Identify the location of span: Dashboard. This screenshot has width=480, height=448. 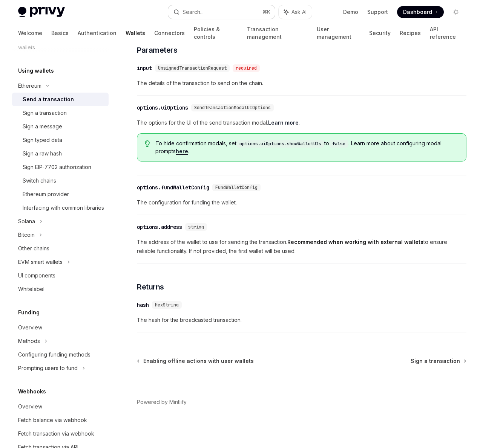
(417, 12).